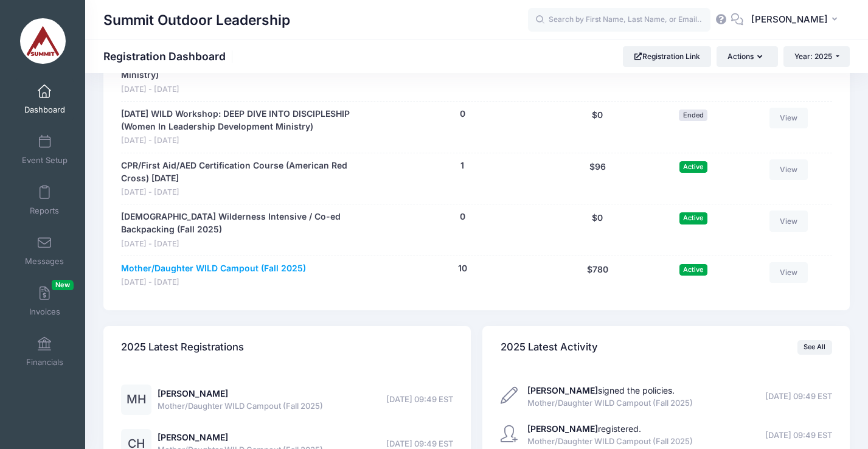  Describe the element at coordinates (816, 57) in the screenshot. I see `button: Year: 2025` at that location.